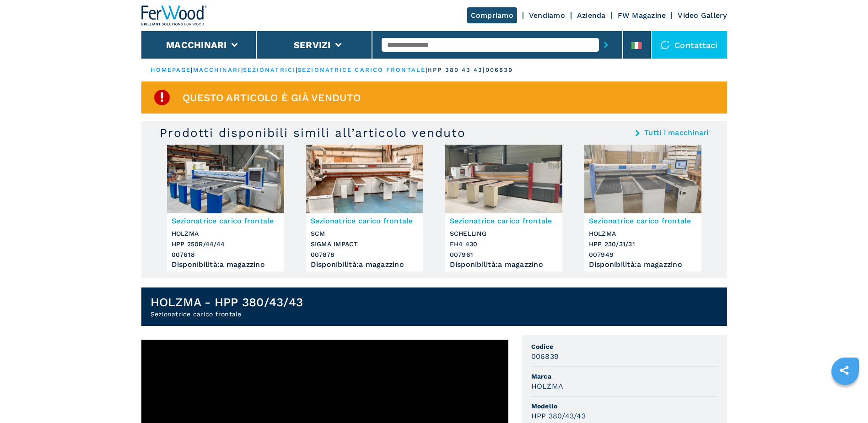 This screenshot has height=423, width=868. What do you see at coordinates (225, 179) in the screenshot?
I see `img: Sezionatrice carico frontale HOLZMA HPP 250R/44/44` at bounding box center [225, 179].